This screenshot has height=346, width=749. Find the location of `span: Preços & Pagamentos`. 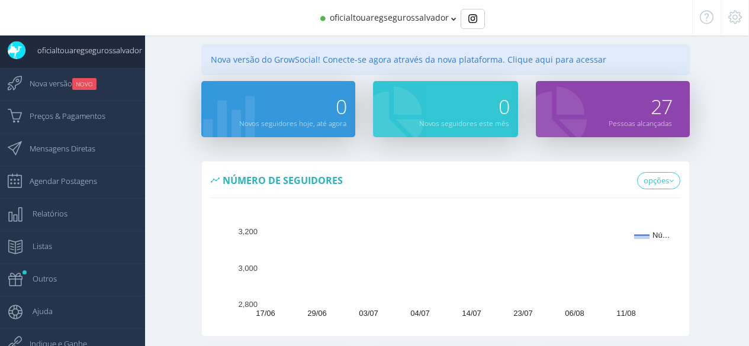

span: Preços & Pagamentos is located at coordinates (62, 116).